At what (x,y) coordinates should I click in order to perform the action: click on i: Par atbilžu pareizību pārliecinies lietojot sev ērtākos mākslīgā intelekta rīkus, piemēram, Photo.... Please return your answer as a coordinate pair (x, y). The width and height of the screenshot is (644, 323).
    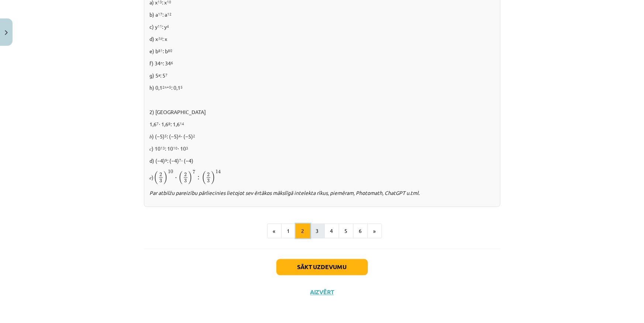
    Looking at the image, I should click on (285, 193).